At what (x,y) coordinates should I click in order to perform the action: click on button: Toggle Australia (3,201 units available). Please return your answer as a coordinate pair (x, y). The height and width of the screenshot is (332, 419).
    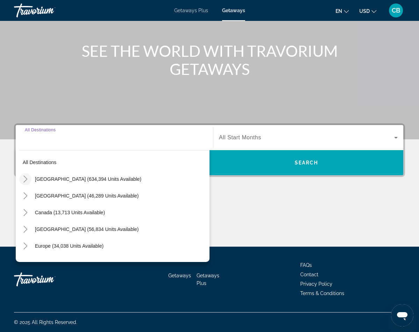
    Looking at the image, I should click on (25, 263).